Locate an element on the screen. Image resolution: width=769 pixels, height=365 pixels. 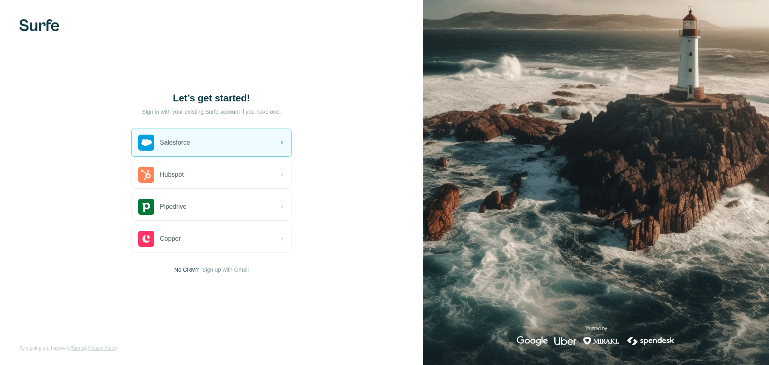
span: No CRM? is located at coordinates (186, 269).